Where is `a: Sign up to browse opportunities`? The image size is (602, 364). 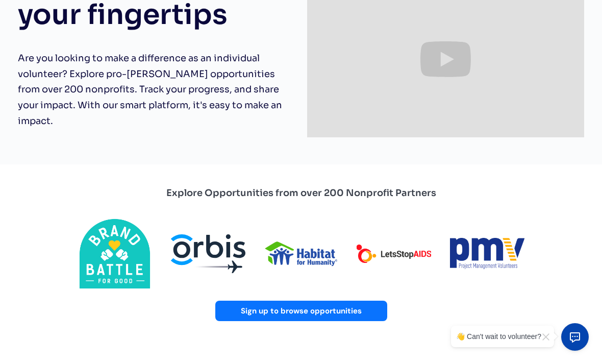
a: Sign up to browse opportunities is located at coordinates (301, 311).